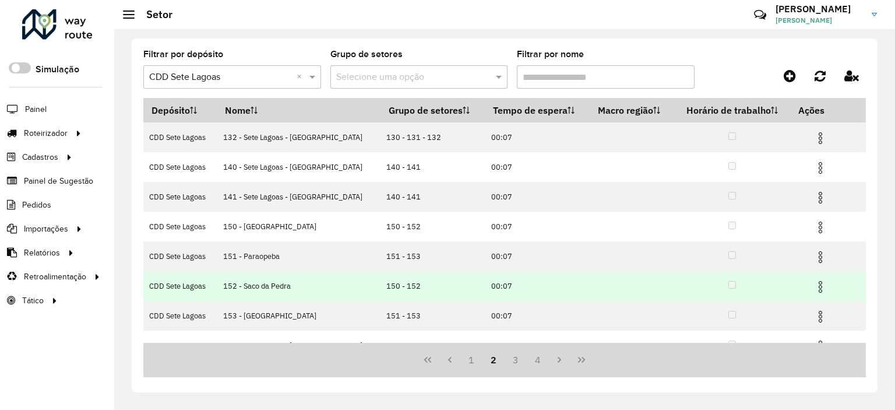  I want to click on button: 4, so click(538, 360).